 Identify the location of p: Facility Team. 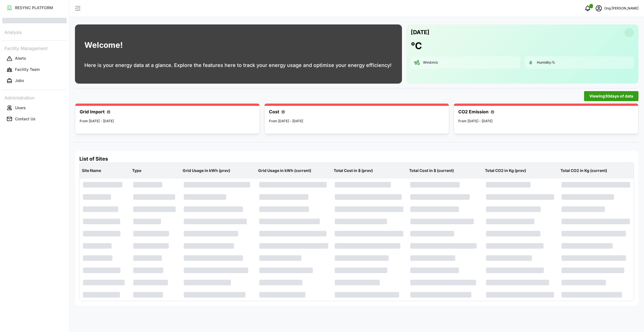
(27, 70).